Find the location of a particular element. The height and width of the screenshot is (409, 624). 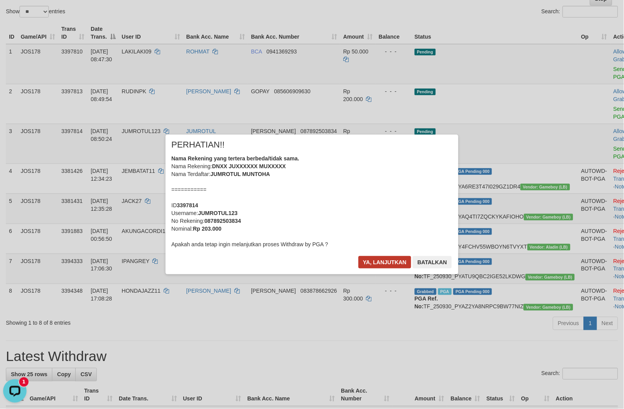

b: 087892503834 is located at coordinates (223, 221).